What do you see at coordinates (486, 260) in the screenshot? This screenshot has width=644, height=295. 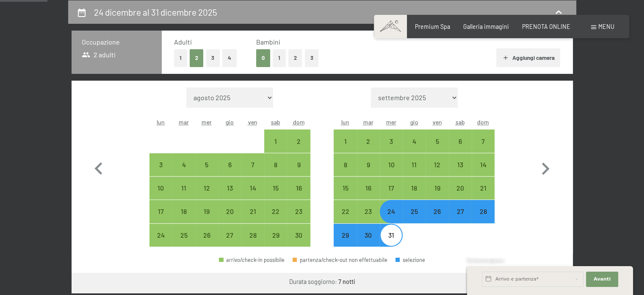 I see `span: Richiesta express` at bounding box center [486, 260].